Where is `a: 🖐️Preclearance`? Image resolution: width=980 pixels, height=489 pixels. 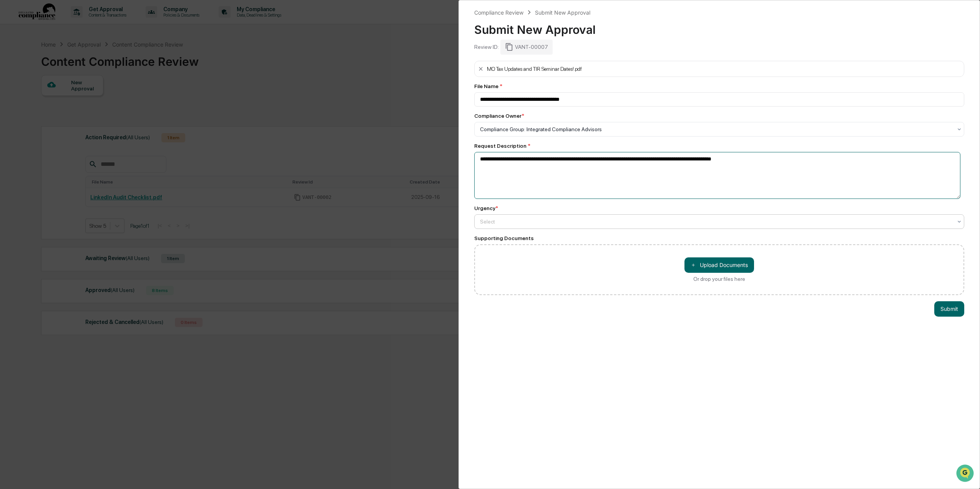
a: 🖐️Preclearance is located at coordinates (28, 101).